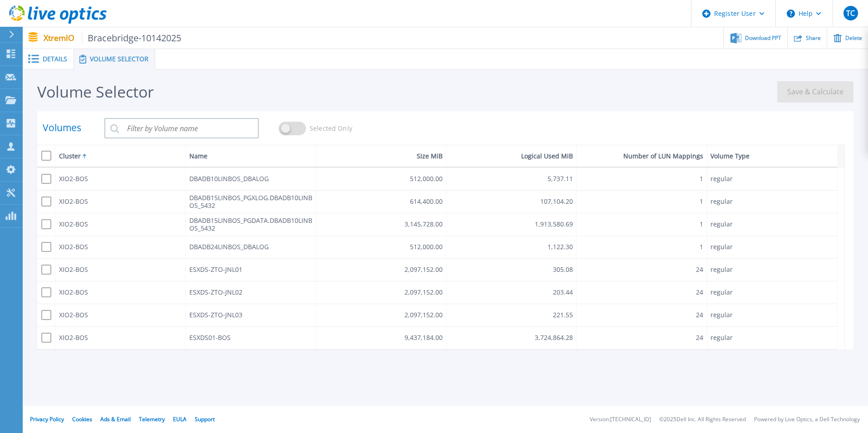 This screenshot has width=868, height=433. I want to click on span: Selected Only, so click(331, 129).